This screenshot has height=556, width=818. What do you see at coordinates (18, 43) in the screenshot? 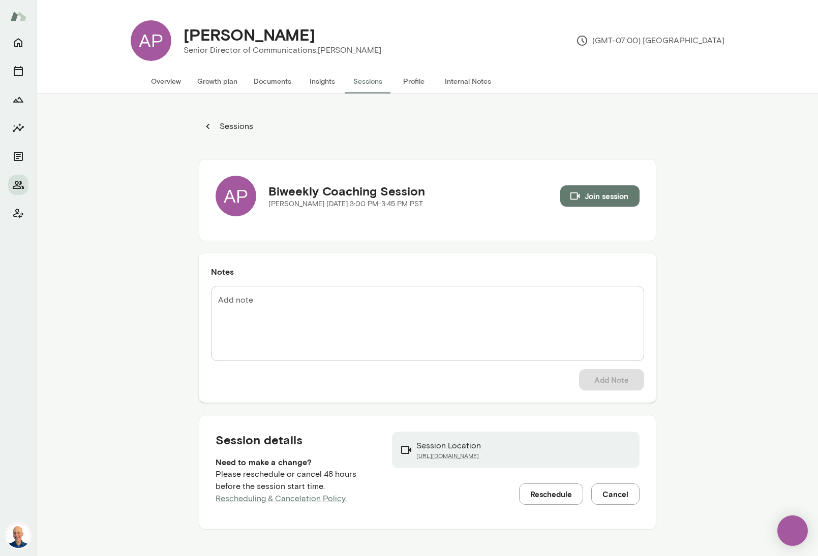
I see `button: Home` at bounding box center [18, 43].